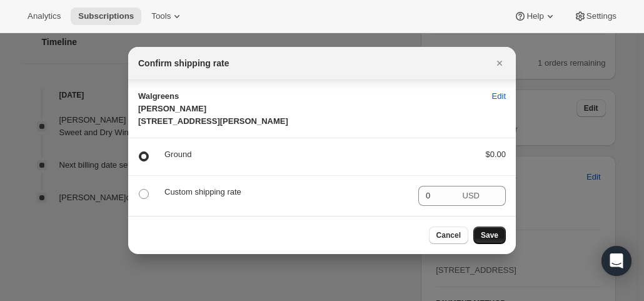  Describe the element at coordinates (499, 96) in the screenshot. I see `button: Edit` at that location.